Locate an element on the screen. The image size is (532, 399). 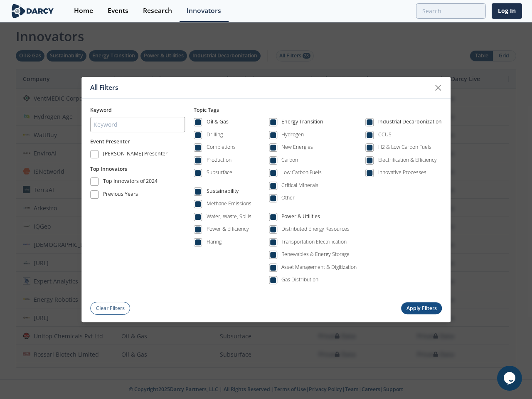
div: Methane Emissions is located at coordinates (229, 204).